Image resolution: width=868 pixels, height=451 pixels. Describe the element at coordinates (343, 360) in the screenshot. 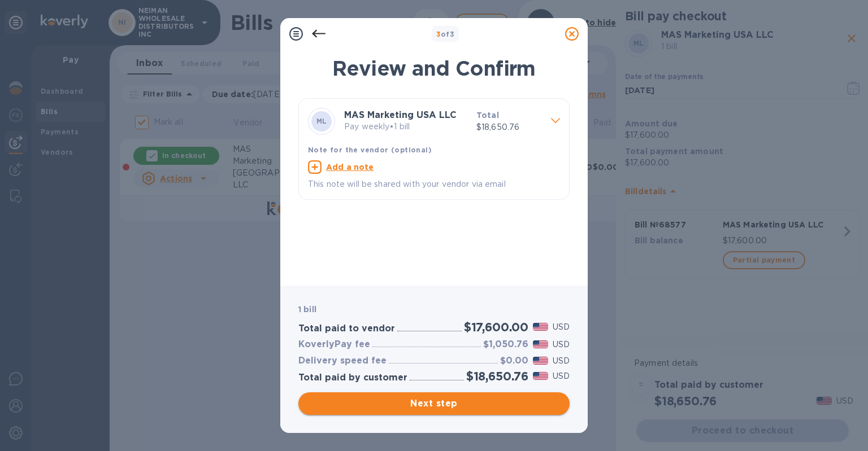

I see `h3: Delivery speed fee` at that location.